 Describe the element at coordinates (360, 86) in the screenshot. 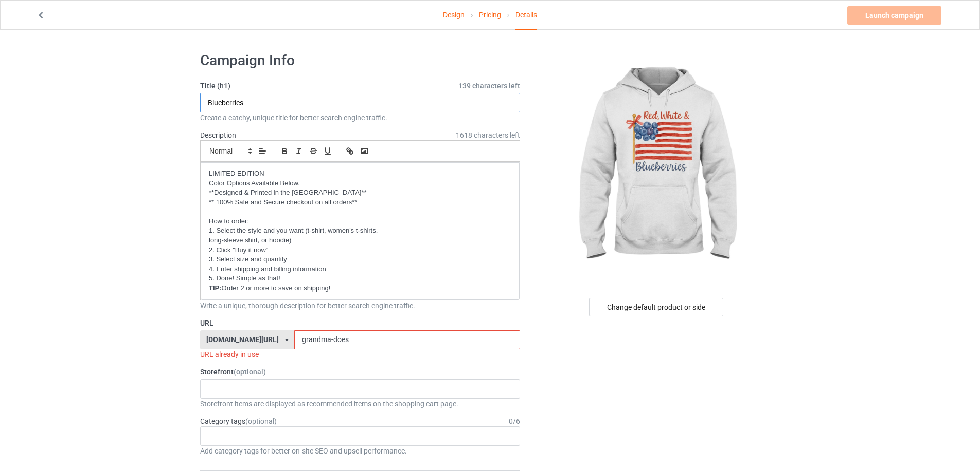

I see `label: Title (h1)` at that location.